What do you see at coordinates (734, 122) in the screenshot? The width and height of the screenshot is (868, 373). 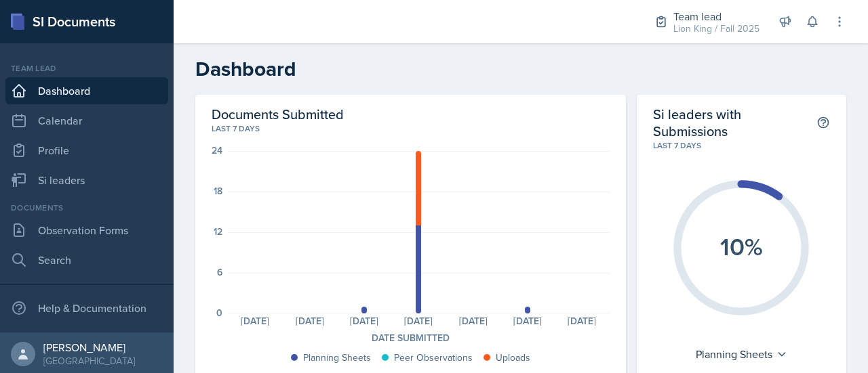 I see `h2: Si leaders with Submissions` at bounding box center [734, 122].